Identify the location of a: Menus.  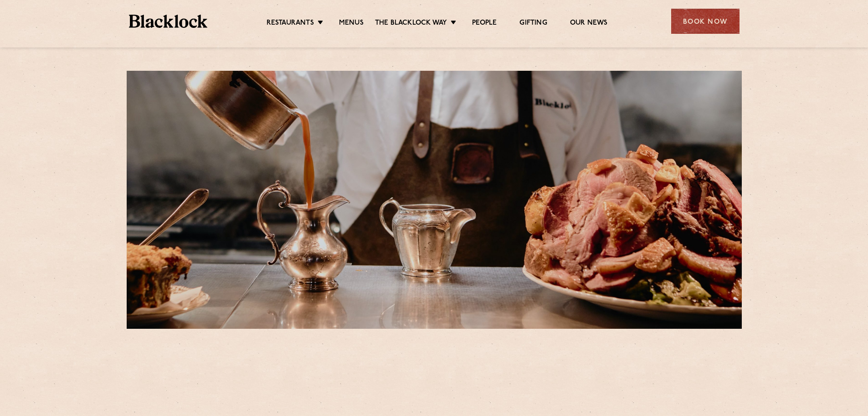
(351, 24).